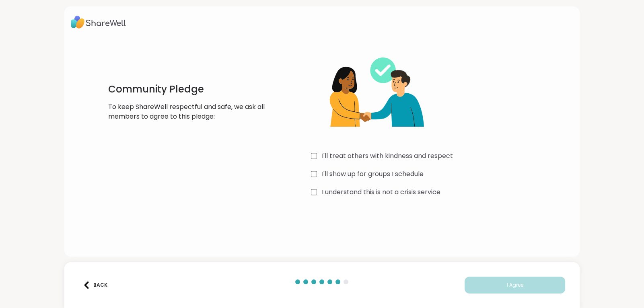 The height and width of the screenshot is (308, 644). I want to click on p: To keep ShareWell respectful and safe, we ask all members to agree to this pledge:, so click(189, 112).